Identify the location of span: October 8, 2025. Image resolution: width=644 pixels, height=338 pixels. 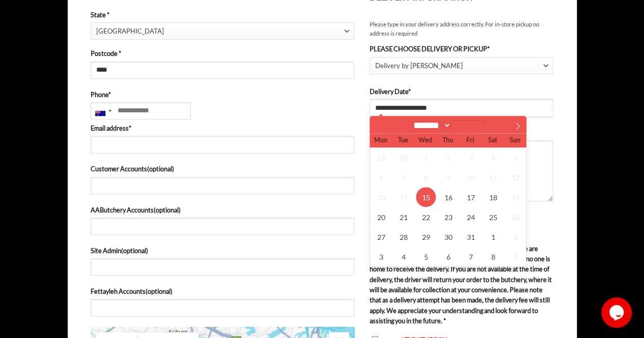
(426, 177).